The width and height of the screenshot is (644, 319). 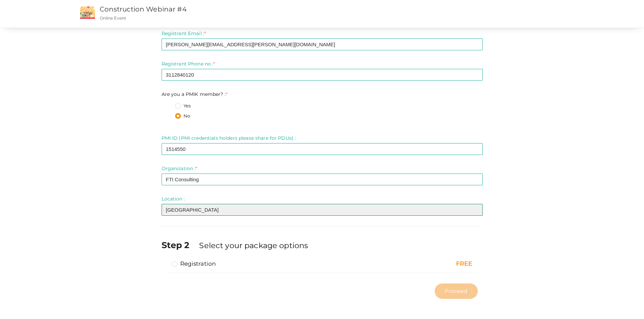 What do you see at coordinates (322, 74) in the screenshot?
I see `input: Enter registrant phone no here.` at bounding box center [322, 74].